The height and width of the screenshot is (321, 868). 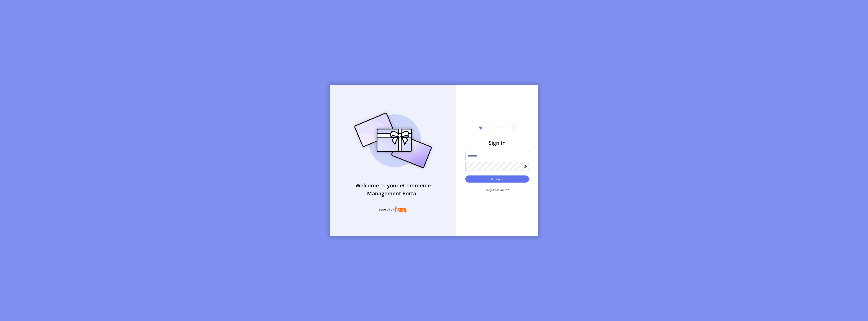 I want to click on button: Forget Password?, so click(x=497, y=190).